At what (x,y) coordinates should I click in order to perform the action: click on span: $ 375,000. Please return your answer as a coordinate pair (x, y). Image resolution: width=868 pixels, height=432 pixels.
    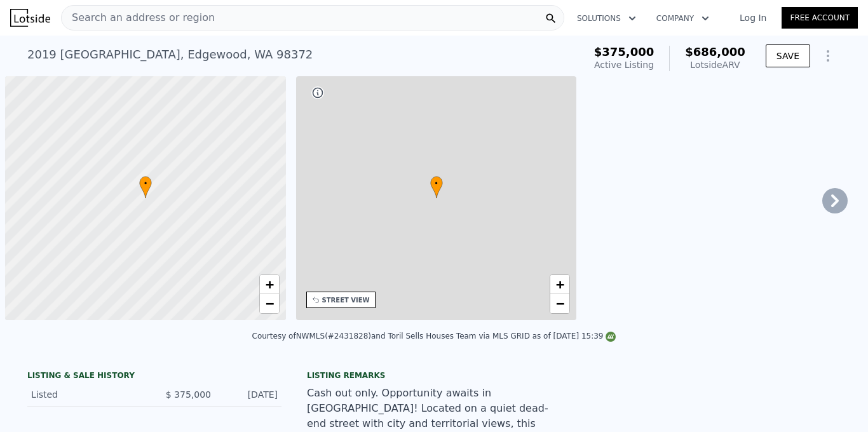
    Looking at the image, I should click on (189, 395).